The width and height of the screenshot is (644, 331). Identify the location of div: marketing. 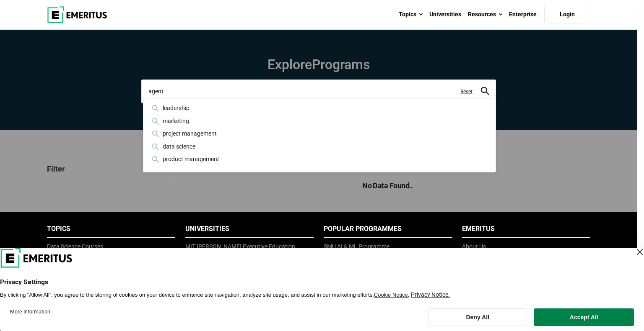
(319, 121).